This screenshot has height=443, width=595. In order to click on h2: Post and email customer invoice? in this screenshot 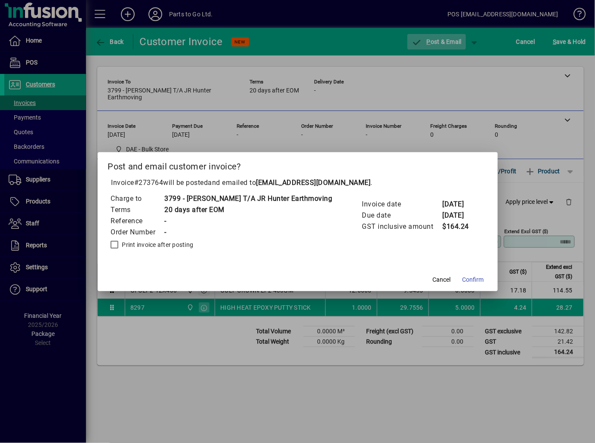, I will do `click(298, 165)`.